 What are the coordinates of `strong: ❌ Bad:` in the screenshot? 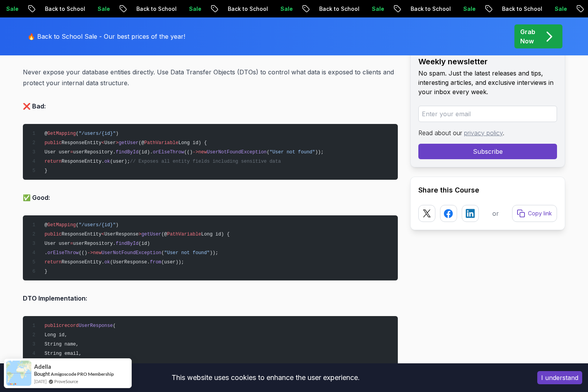 It's located at (34, 106).